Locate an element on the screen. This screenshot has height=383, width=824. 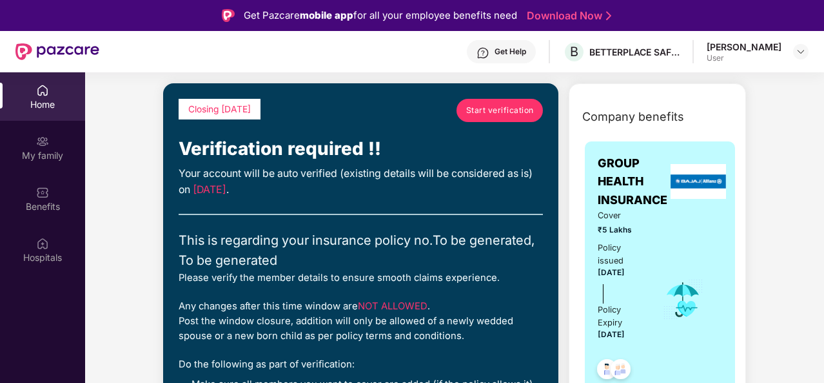
span: Company benefits is located at coordinates (633, 117).